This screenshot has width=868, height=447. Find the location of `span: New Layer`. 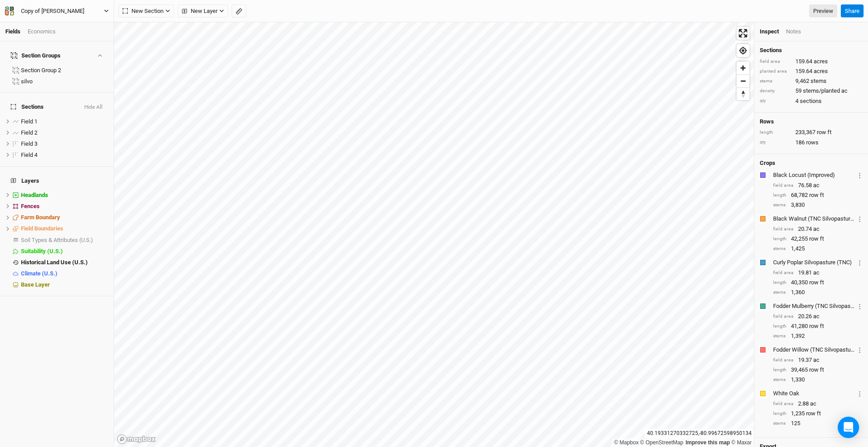

span: New Layer is located at coordinates (200, 11).